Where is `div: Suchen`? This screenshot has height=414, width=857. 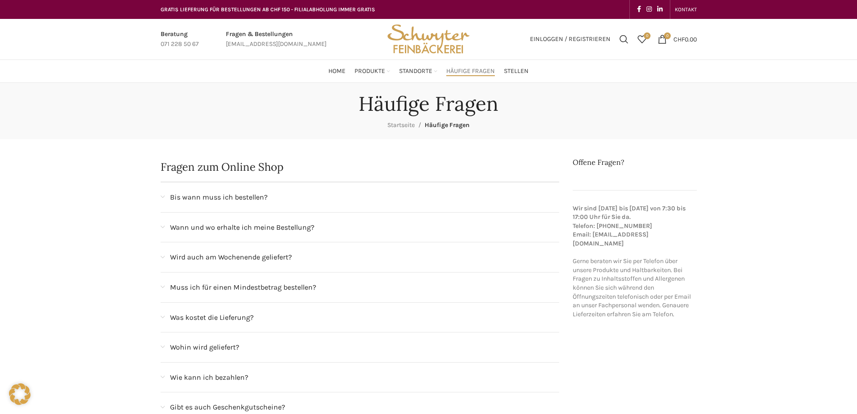 div: Suchen is located at coordinates (624, 39).